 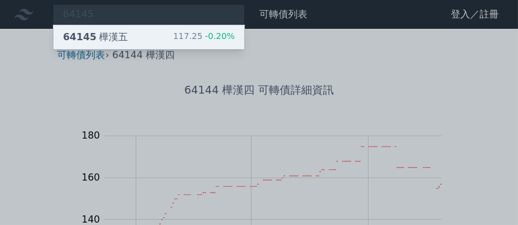 I want to click on div: 117.25, so click(x=203, y=37).